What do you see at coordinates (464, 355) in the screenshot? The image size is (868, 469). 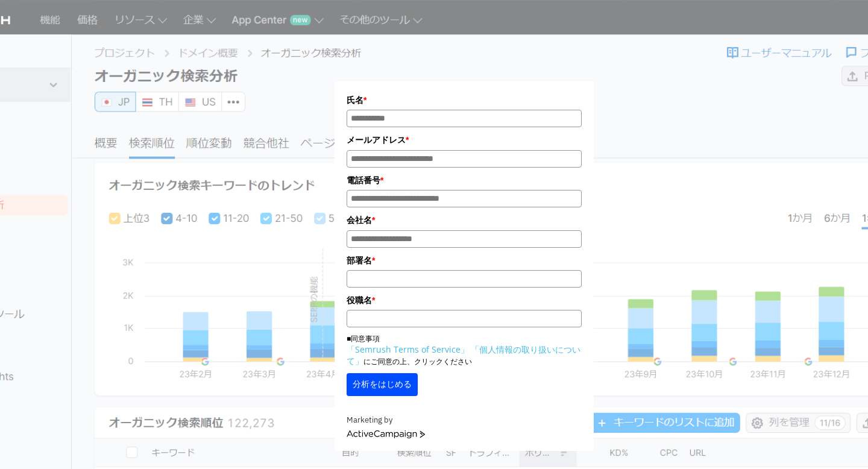 I see `a: 「個人情報の取り扱いについて」` at bounding box center [464, 355].